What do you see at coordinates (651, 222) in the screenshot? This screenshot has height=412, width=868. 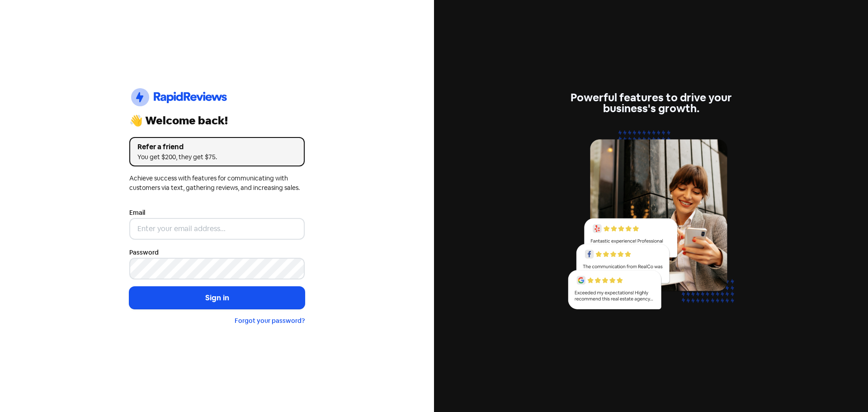 I see `img: reviews` at bounding box center [651, 222].